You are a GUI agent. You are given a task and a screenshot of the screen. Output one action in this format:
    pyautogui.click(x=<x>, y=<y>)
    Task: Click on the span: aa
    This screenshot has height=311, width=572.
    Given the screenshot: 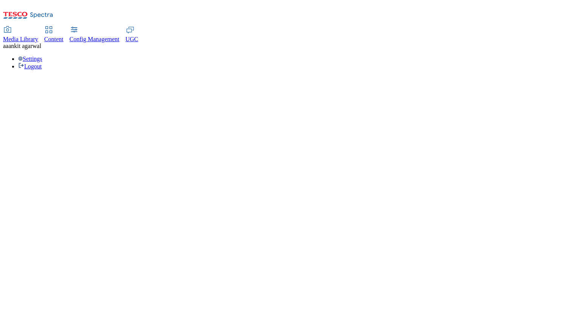 What is the action you would take?
    pyautogui.click(x=6, y=46)
    